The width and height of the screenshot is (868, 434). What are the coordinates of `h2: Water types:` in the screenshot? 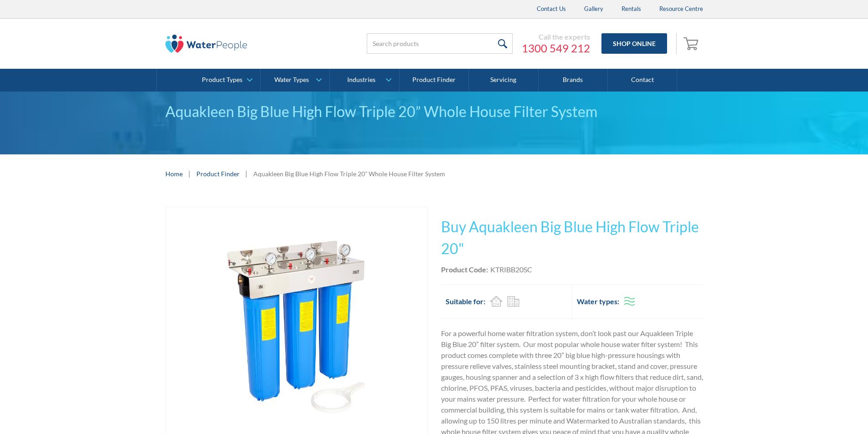 It's located at (597, 301).